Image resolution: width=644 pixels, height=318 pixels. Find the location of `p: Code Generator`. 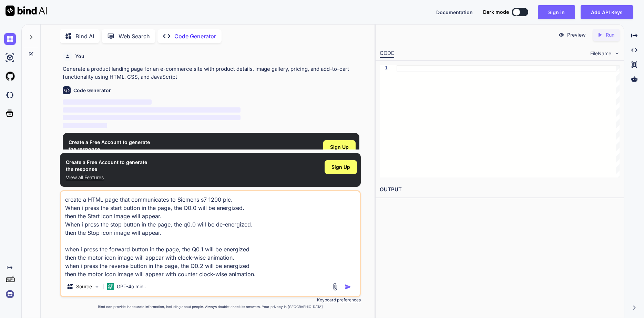

p: Code Generator is located at coordinates (195, 36).